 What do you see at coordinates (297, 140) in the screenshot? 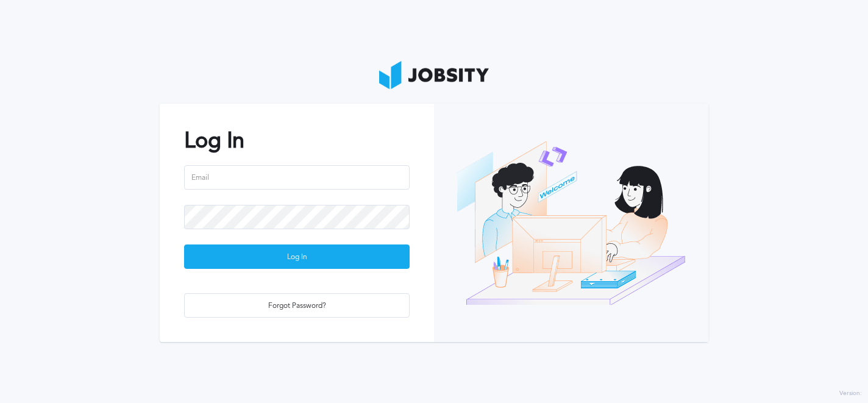
I see `h2: Log In` at bounding box center [297, 140].